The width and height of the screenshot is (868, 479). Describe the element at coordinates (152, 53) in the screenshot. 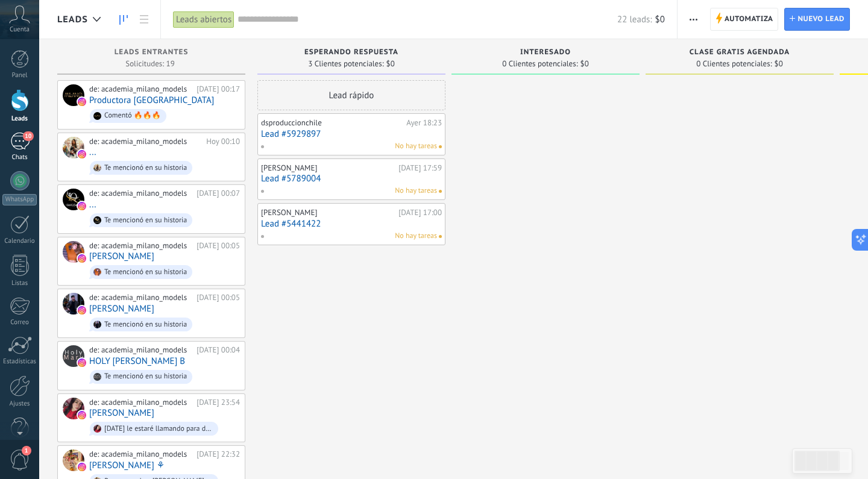

I see `div: Leads Entrantes` at that location.